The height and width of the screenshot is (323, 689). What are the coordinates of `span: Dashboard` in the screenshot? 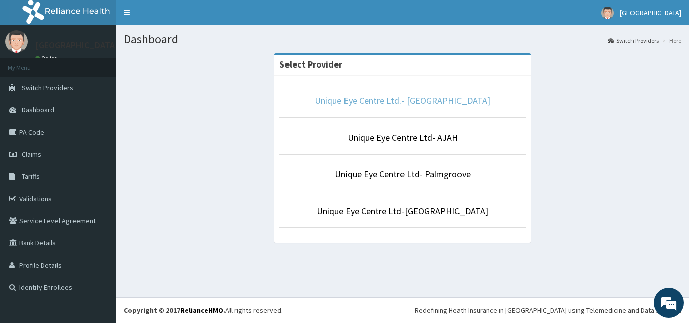 It's located at (38, 110).